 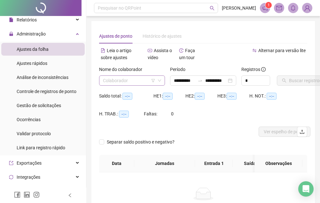 What do you see at coordinates (27, 195) in the screenshot?
I see `span: linkedin` at bounding box center [27, 195].